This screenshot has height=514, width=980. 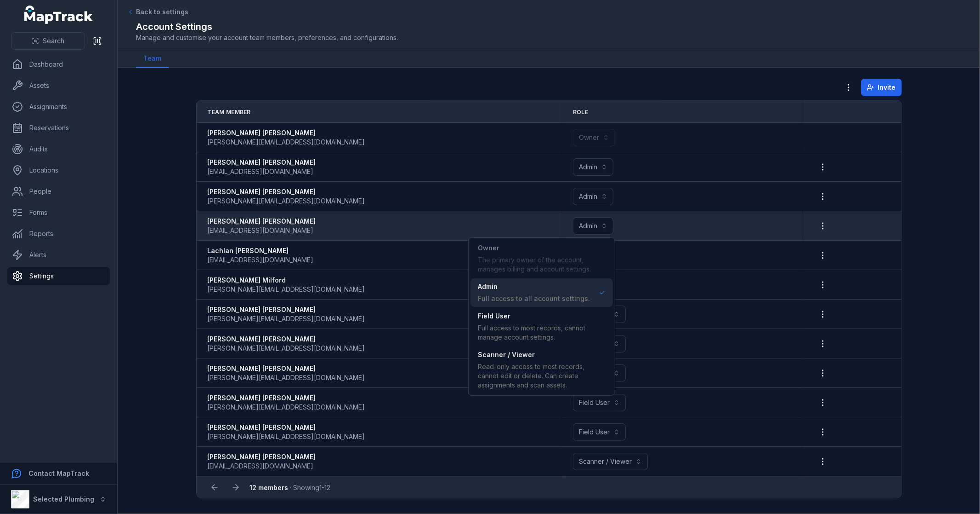 I want to click on div: Field User, so click(x=542, y=316).